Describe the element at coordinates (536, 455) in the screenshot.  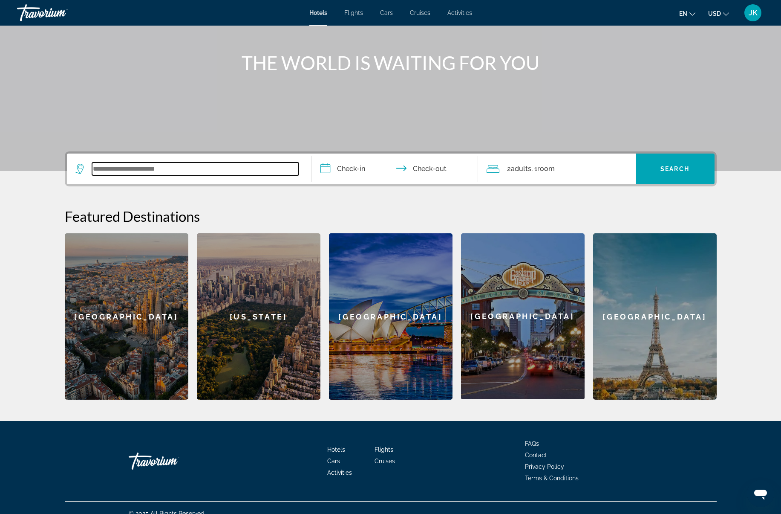
I see `span: Contact` at that location.